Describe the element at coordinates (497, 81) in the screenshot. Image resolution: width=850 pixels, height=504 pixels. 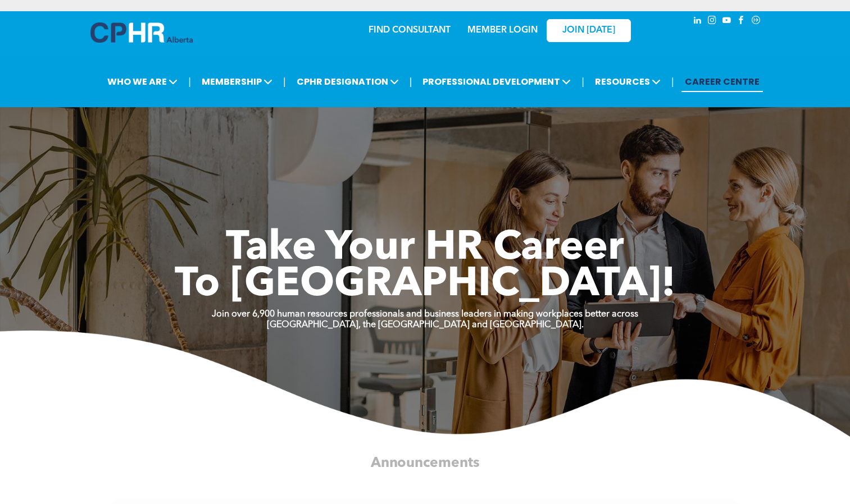
I see `span: PROFESSIONAL DEVELOPMENT` at that location.